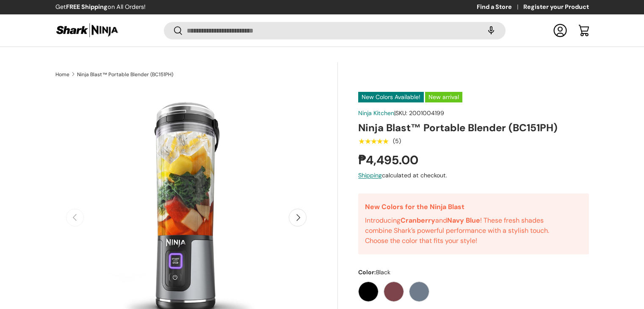  I want to click on a: Shark Ninja Philippines, so click(88, 30).